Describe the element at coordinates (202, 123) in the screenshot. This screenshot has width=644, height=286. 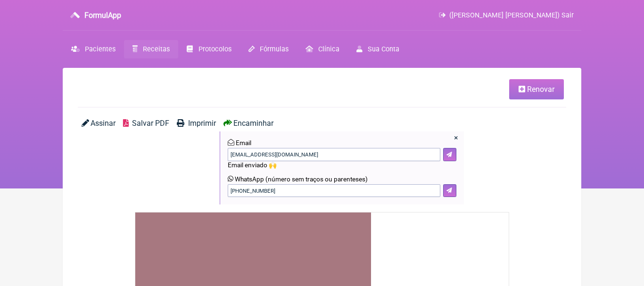
I see `span: Imprimir` at that location.